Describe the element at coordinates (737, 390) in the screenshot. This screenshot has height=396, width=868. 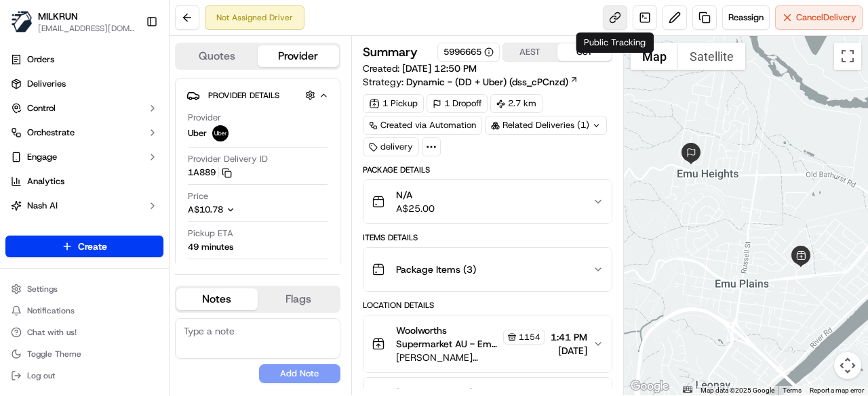
I see `span: Map data ©2025 Google` at that location.